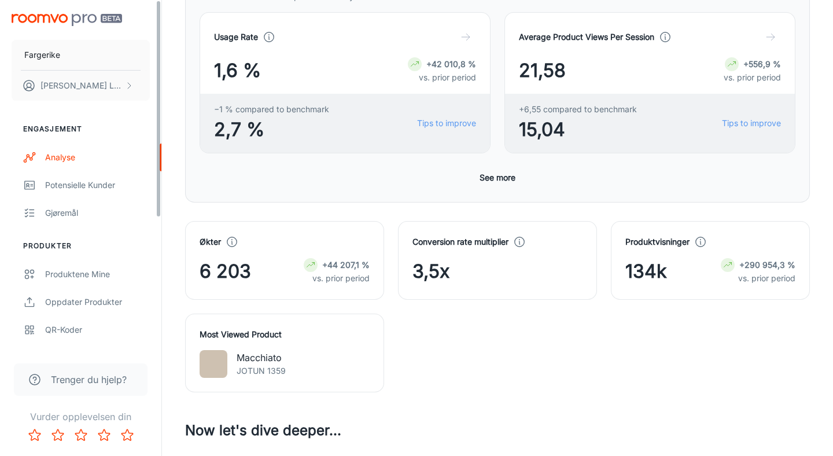  I want to click on h4: Økter, so click(210, 242).